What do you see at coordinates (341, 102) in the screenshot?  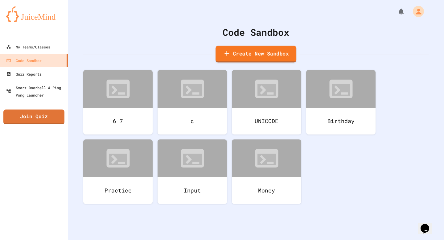 I see `a: Birthday` at bounding box center [341, 102].